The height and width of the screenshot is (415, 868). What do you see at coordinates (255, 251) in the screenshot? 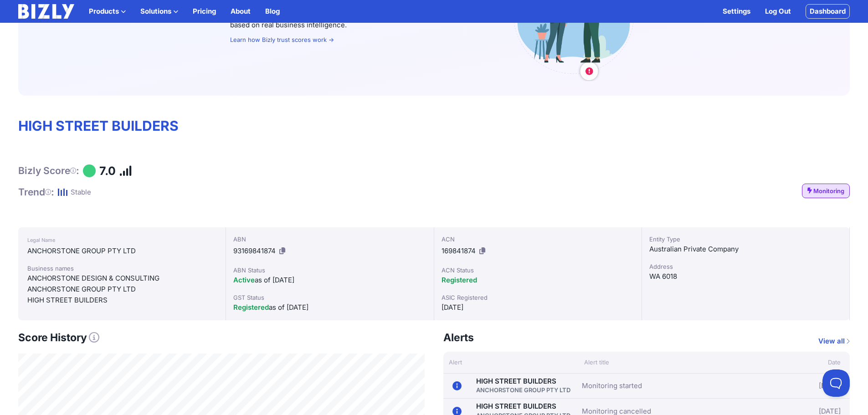
I see `span: 93169841874` at bounding box center [255, 251].